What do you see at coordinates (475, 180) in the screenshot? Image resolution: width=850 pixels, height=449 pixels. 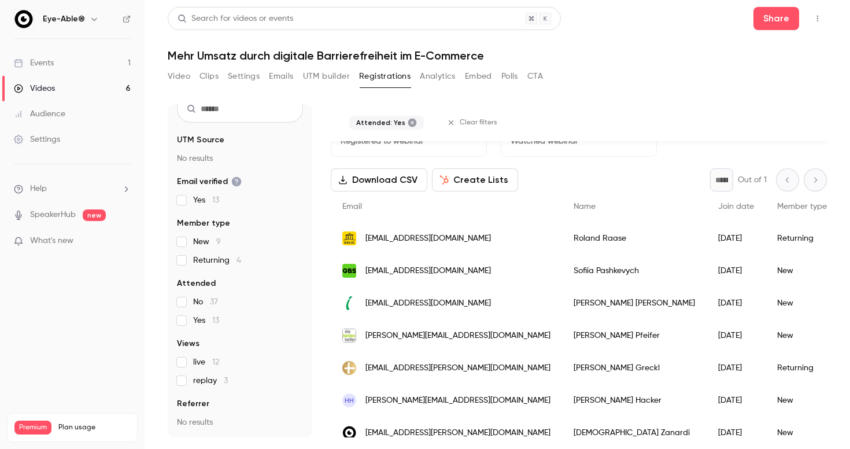 I see `button: Create Lists` at bounding box center [475, 180].